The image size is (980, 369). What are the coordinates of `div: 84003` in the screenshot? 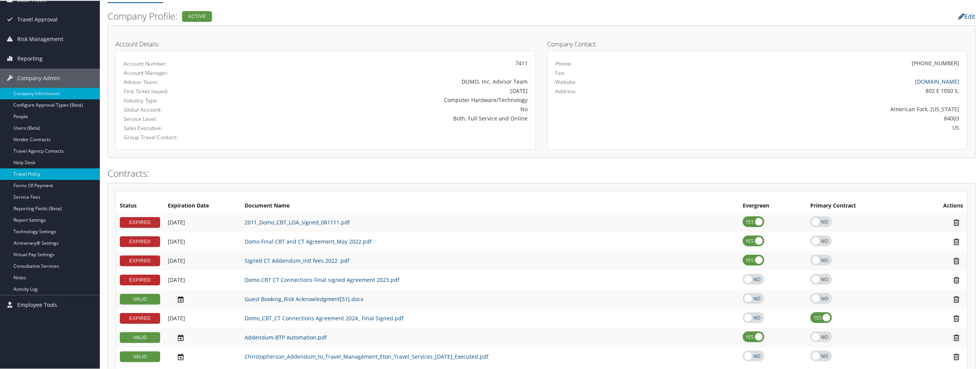 It's located at (810, 117).